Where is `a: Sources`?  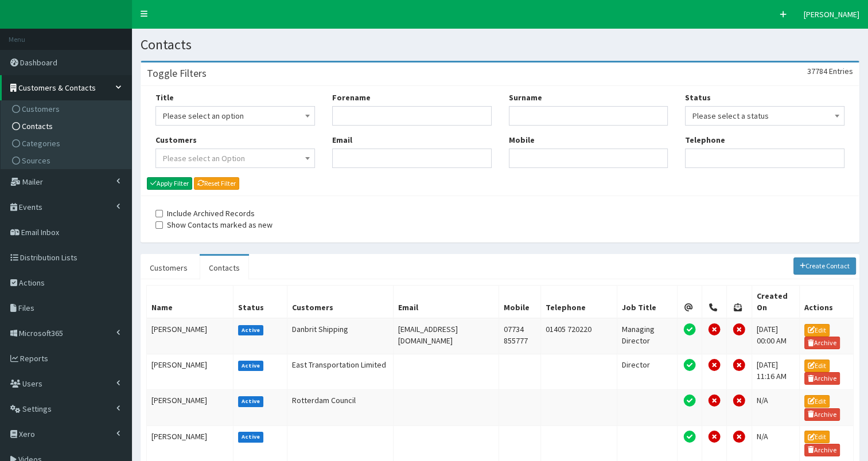 a: Sources is located at coordinates (67, 161).